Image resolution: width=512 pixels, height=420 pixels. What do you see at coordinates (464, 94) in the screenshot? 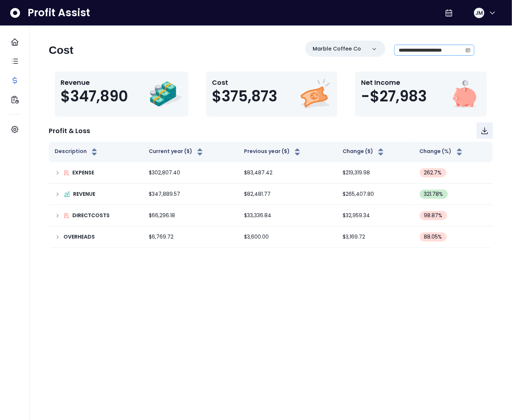
I see `img: Net Income` at bounding box center [464, 94].